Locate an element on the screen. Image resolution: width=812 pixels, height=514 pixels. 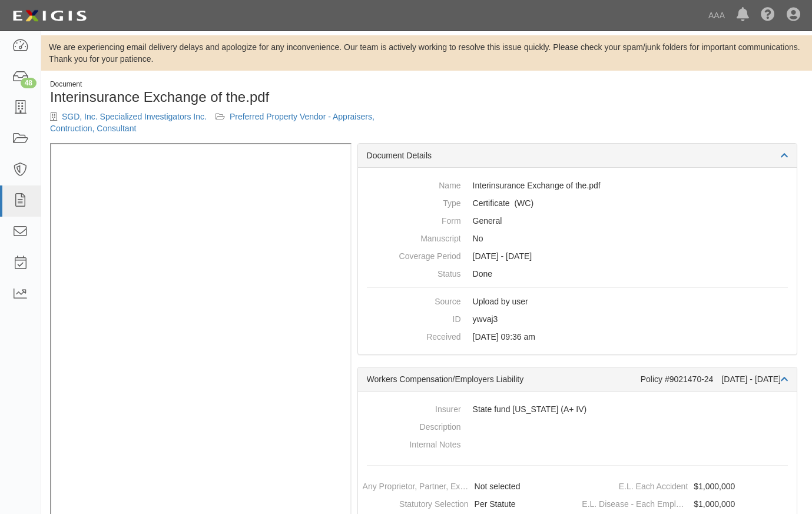
dt: E.L. Each Accident is located at coordinates (634, 485).